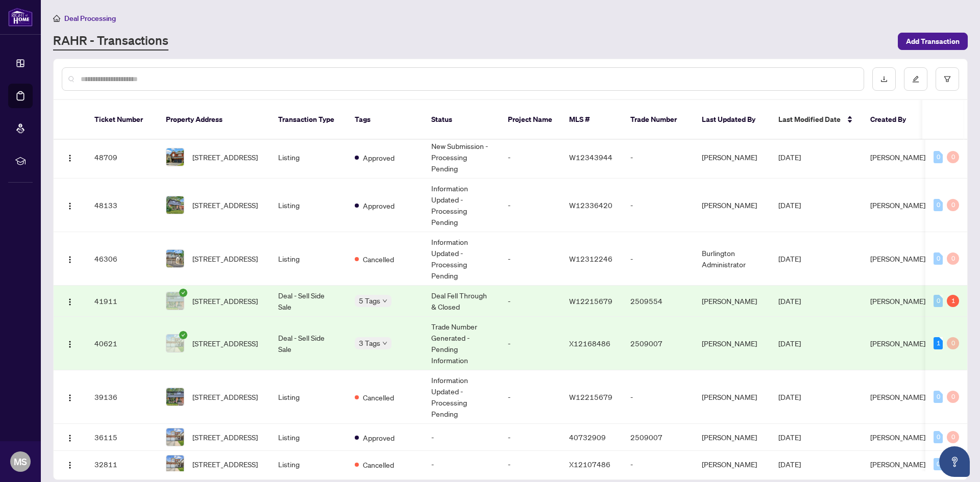 This screenshot has height=482, width=980. I want to click on td: 46306, so click(122, 258).